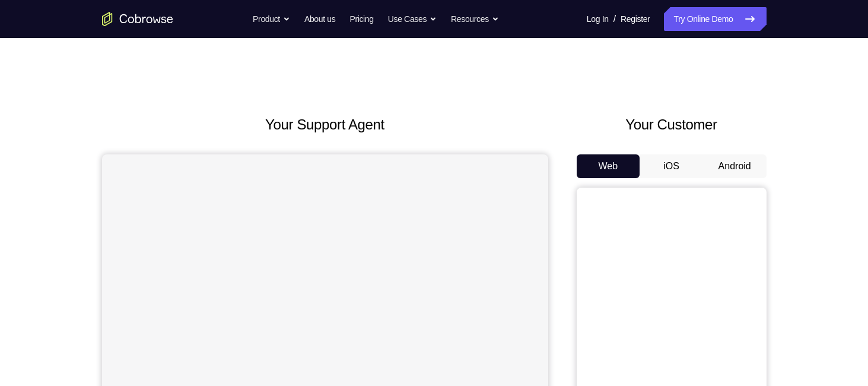  Describe the element at coordinates (474, 19) in the screenshot. I see `button: Resources` at that location.